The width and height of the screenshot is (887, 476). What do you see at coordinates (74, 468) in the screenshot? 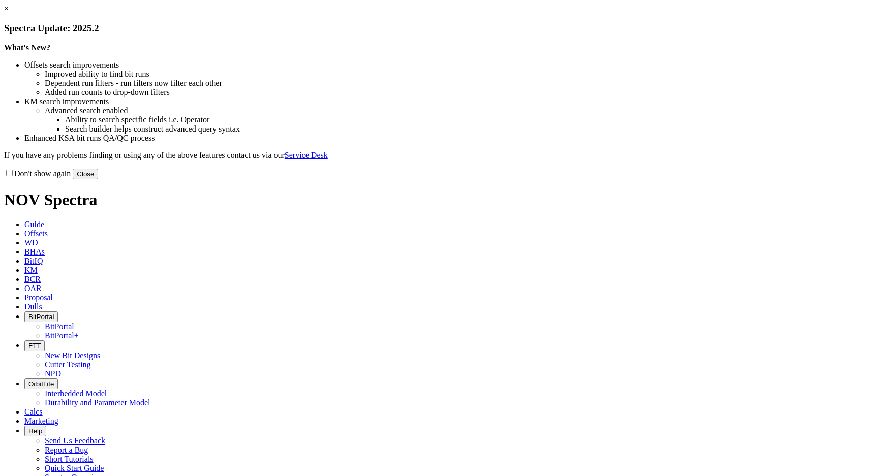
I see `a: Quick Start Guide` at bounding box center [74, 468].